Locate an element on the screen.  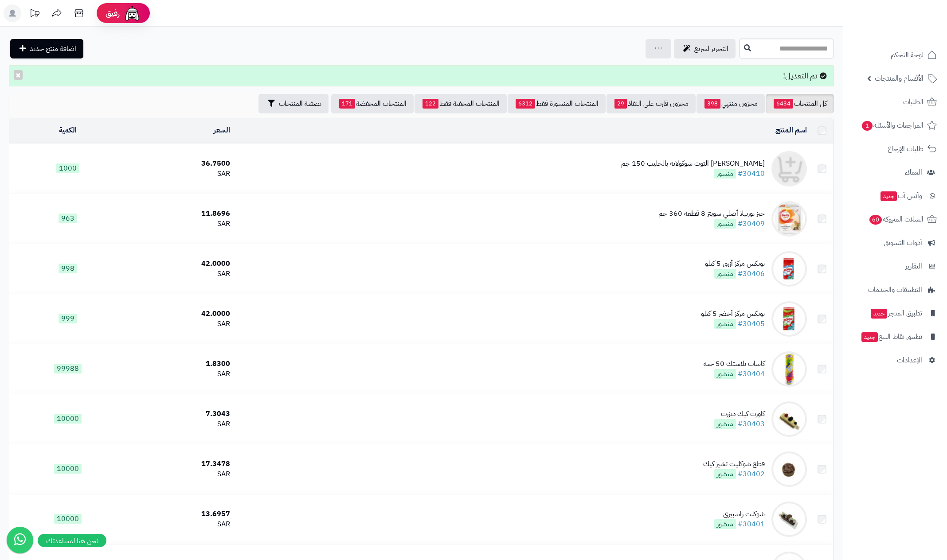
div: 11.8696 is located at coordinates (180, 214).